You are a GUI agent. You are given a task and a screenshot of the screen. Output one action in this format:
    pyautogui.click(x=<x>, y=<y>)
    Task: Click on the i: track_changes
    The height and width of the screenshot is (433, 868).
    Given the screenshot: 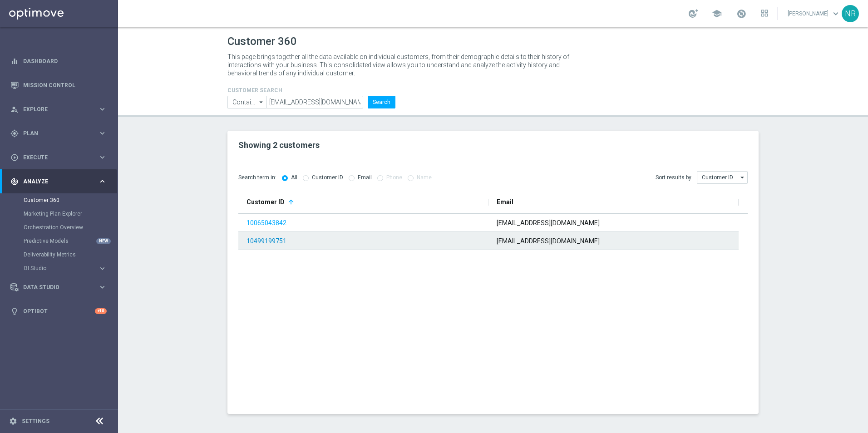 What is the action you would take?
    pyautogui.click(x=15, y=182)
    